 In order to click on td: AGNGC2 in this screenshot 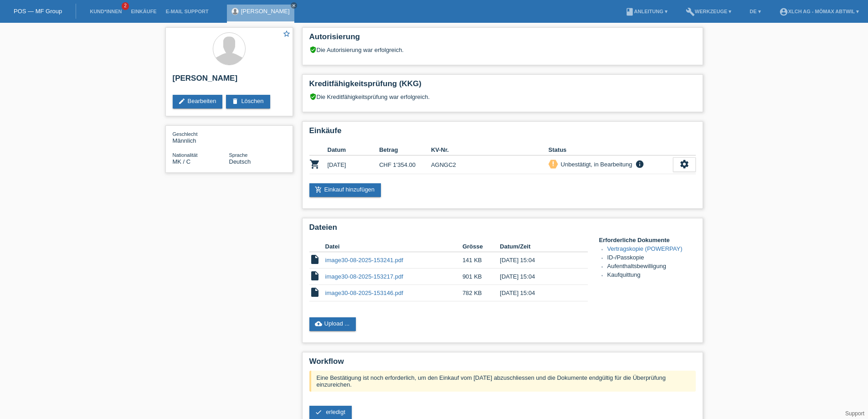, I will do `click(490, 164)`.